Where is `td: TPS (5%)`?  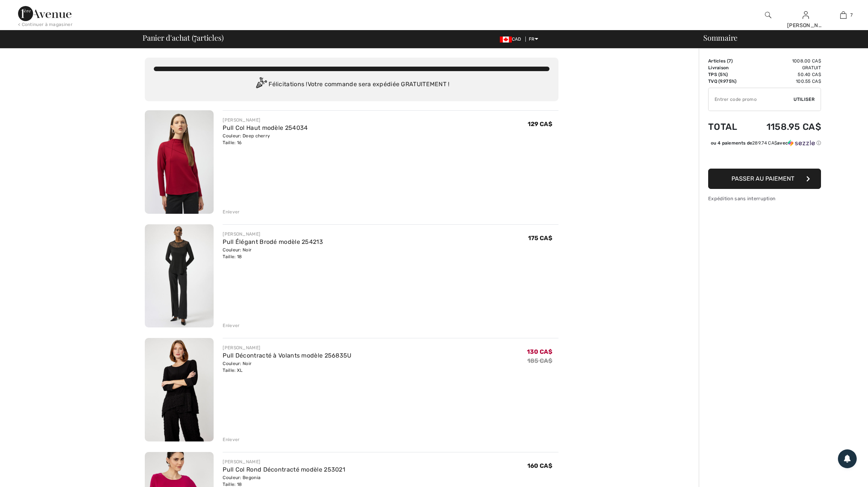
td: TPS (5%) is located at coordinates (728, 74).